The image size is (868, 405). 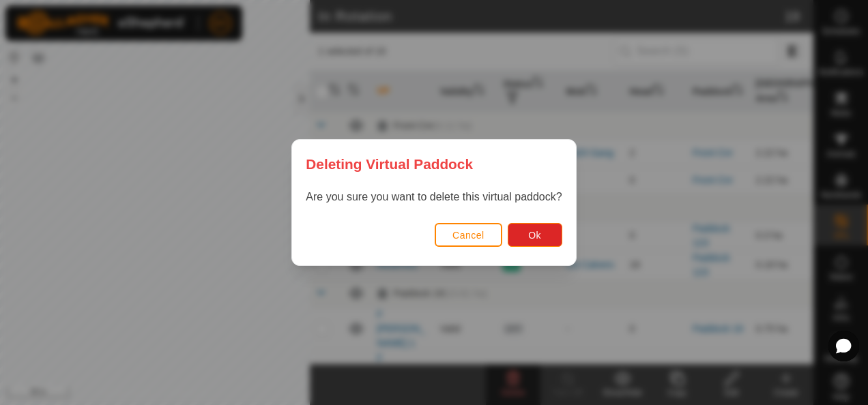 I want to click on span: Cancel, so click(x=468, y=236).